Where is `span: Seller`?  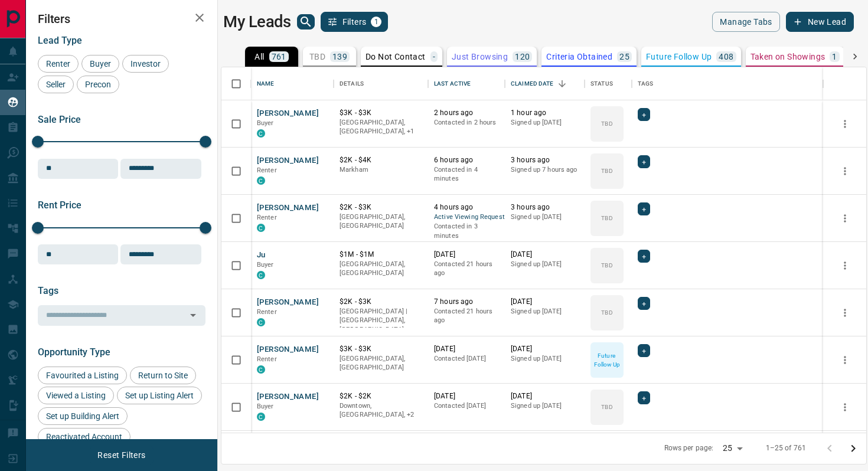 span: Seller is located at coordinates (55, 85).